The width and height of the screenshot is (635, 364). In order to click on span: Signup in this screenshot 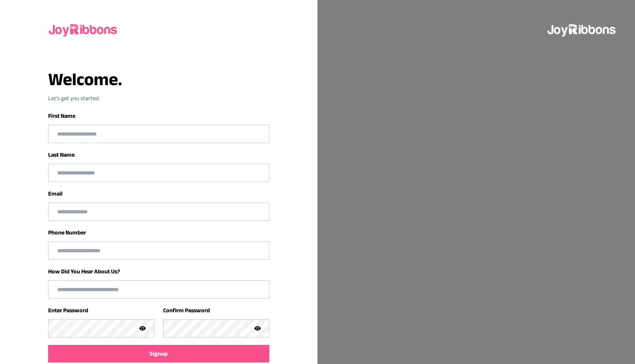, I will do `click(158, 354)`.